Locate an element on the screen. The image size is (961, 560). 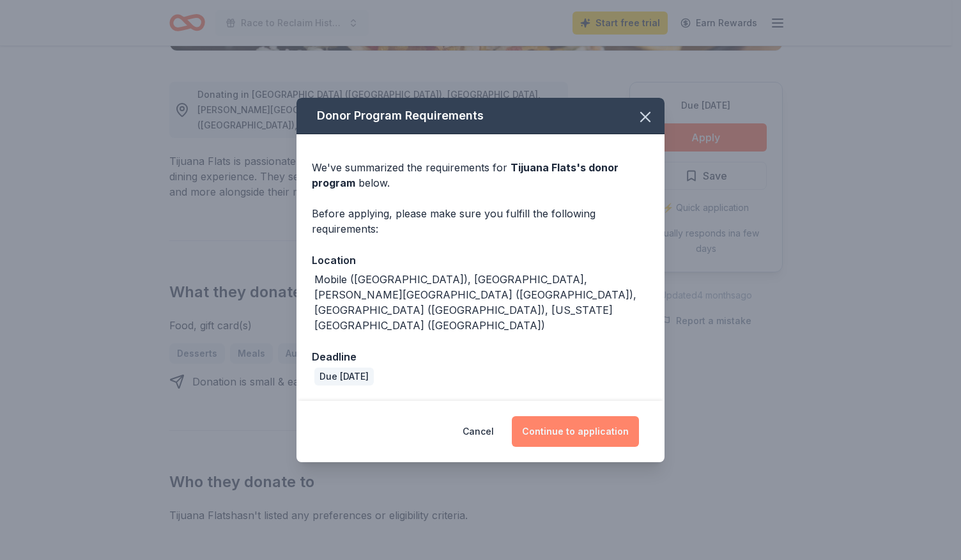
div: We've summarized the requirements for below. is located at coordinates (481, 175).